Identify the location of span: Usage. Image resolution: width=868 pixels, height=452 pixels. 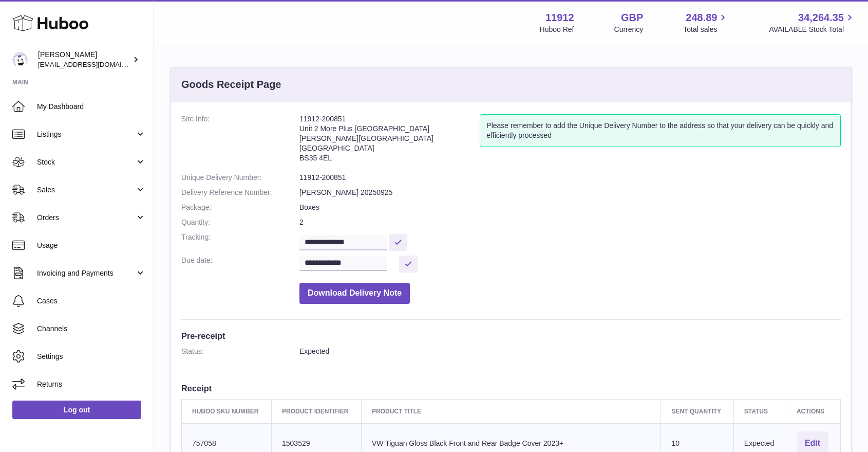
(91, 245).